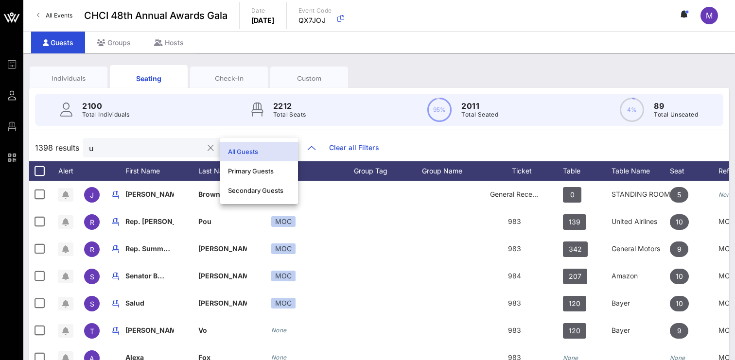  I want to click on span: All Events, so click(59, 15).